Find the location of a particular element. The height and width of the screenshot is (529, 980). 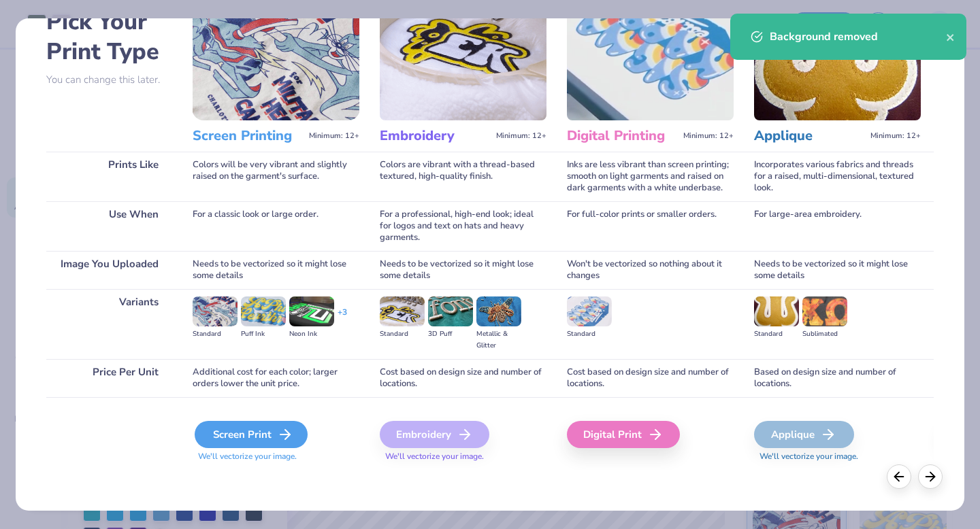

div: Based on design size and number of locations. is located at coordinates (837, 378).